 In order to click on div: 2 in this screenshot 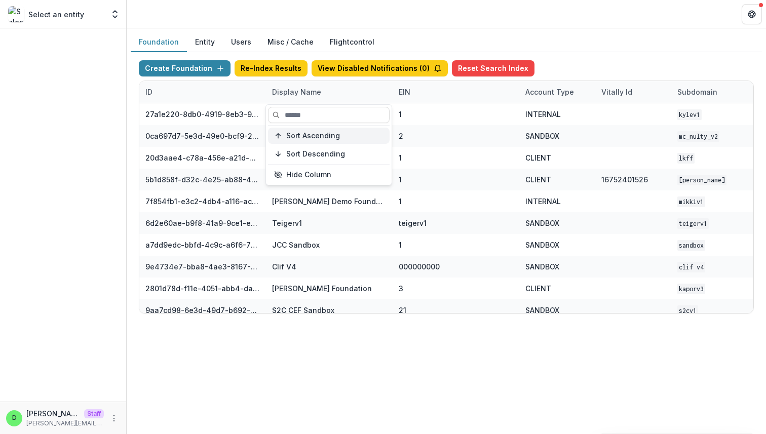, I will do `click(401, 136)`.